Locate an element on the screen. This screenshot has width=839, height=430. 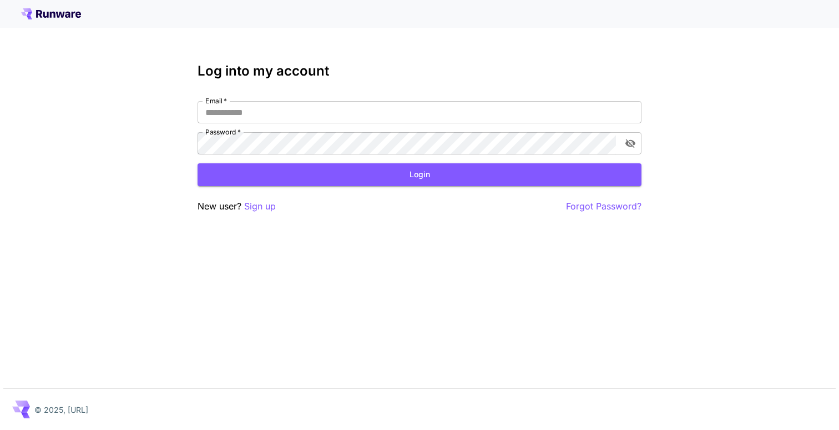
button: Forgot Password? is located at coordinates (604, 206).